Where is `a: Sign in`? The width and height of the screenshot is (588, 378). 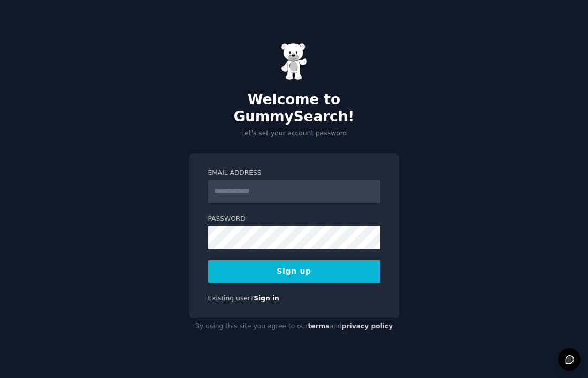
a: Sign in is located at coordinates (266, 298).